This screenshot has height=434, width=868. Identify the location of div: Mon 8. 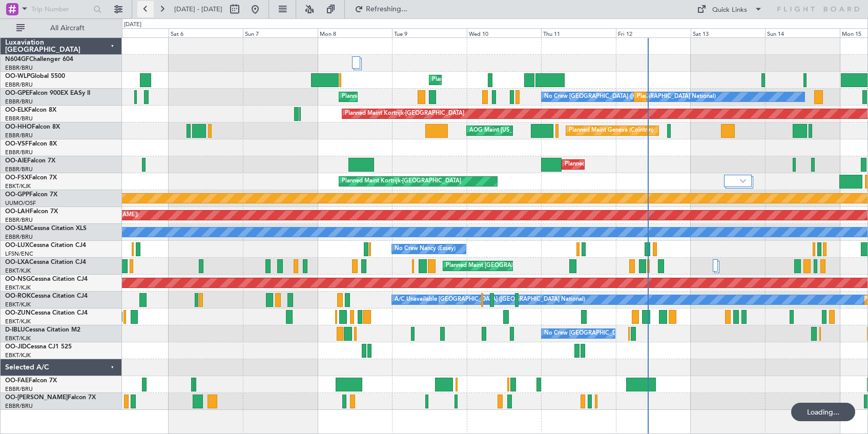
(356, 32).